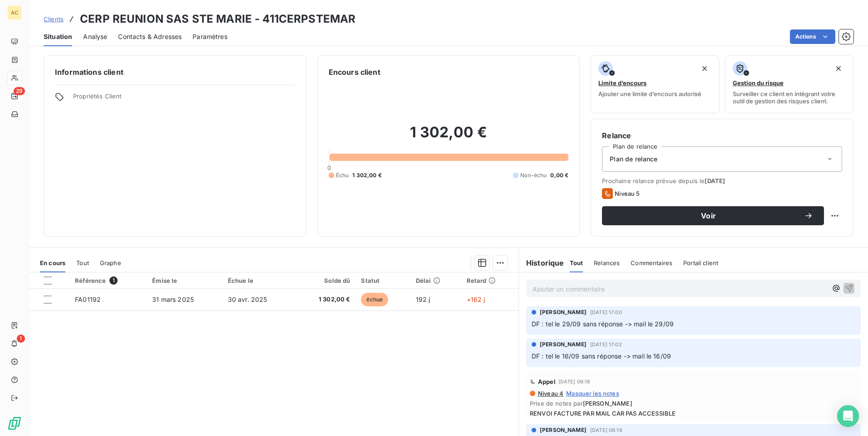 The height and width of the screenshot is (436, 868). What do you see at coordinates (88, 300) in the screenshot?
I see `span: FA01192` at bounding box center [88, 300].